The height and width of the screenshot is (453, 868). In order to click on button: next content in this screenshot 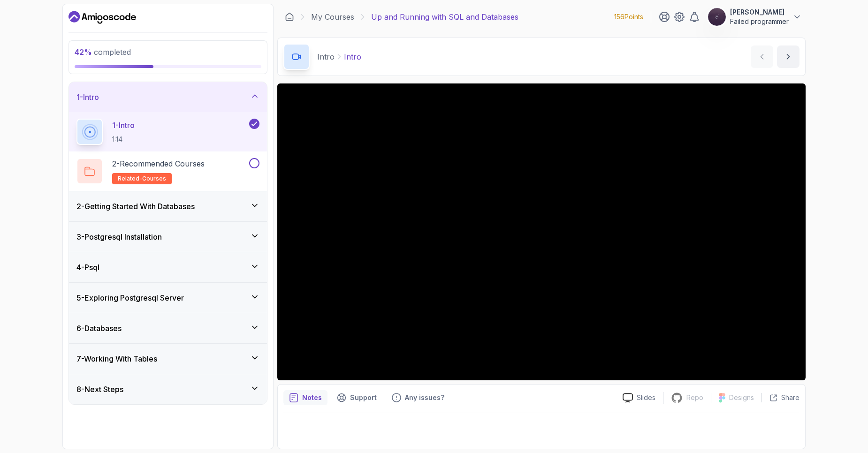, I will do `click(788, 57)`.